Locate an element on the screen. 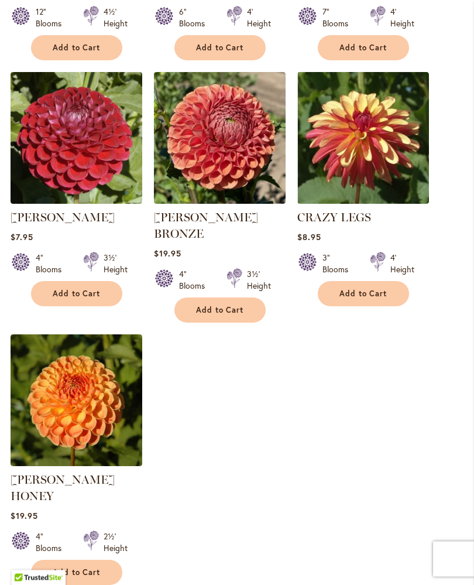  img: CORNEL is located at coordinates (76, 138).